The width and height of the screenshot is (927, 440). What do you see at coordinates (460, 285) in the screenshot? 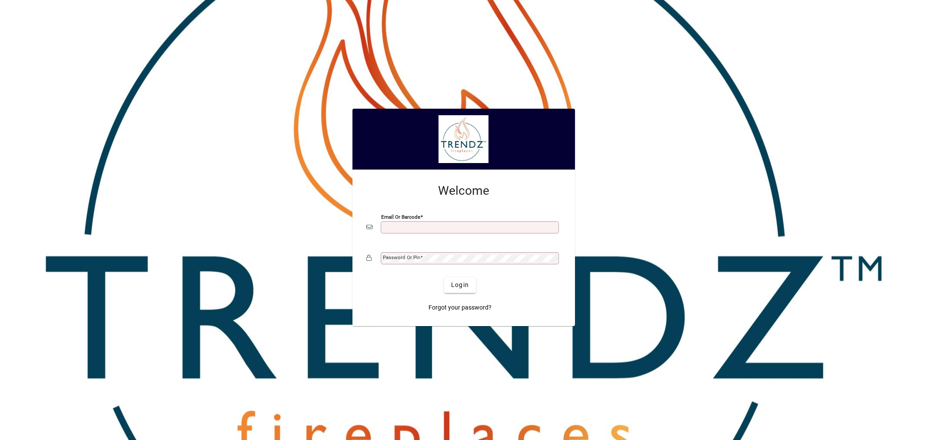
I see `button: Login` at bounding box center [460, 285].